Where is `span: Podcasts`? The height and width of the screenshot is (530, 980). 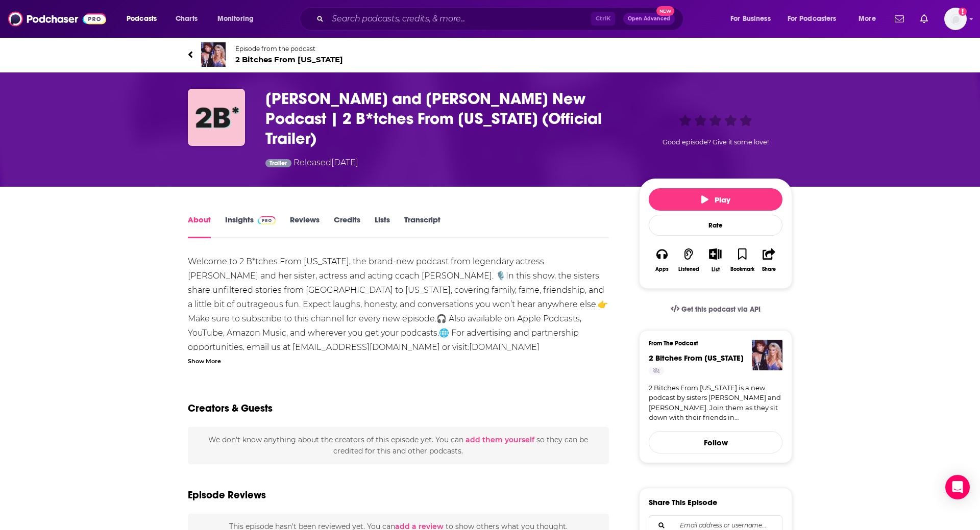 span: Podcasts is located at coordinates (142, 19).